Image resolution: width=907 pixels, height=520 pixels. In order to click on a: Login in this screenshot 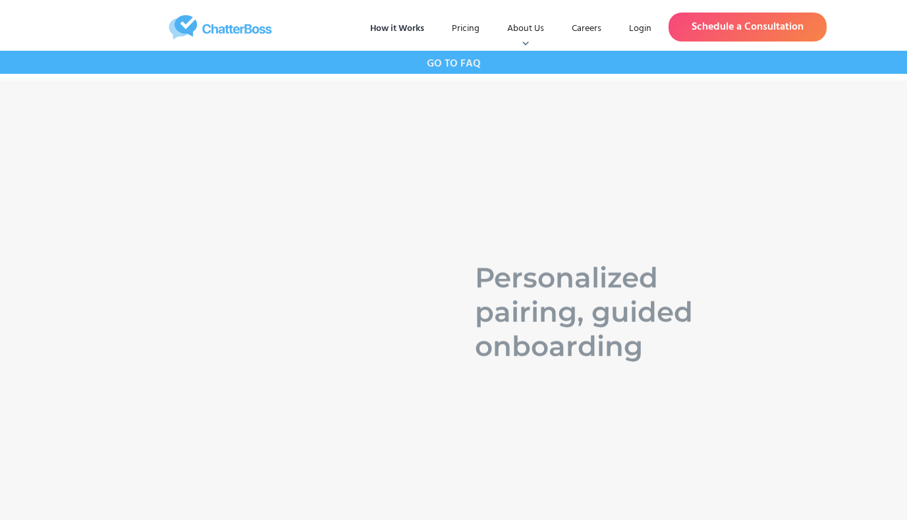, I will do `click(640, 29)`.